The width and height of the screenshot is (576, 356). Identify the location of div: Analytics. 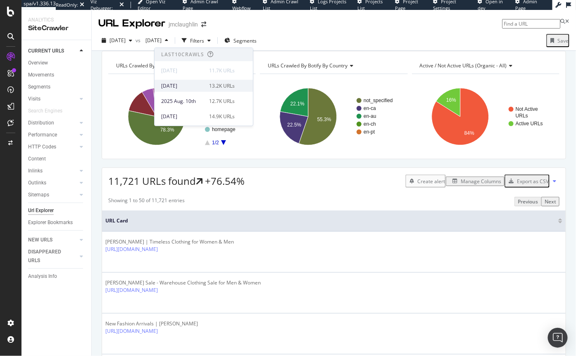
(56, 20).